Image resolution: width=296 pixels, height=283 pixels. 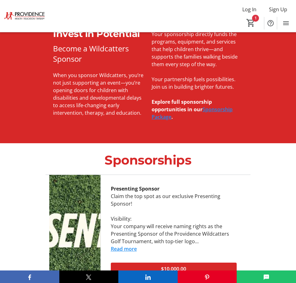 What do you see at coordinates (192, 109) in the screenshot?
I see `strong: Explore full sponsorship opportunities in our .` at bounding box center [192, 109].